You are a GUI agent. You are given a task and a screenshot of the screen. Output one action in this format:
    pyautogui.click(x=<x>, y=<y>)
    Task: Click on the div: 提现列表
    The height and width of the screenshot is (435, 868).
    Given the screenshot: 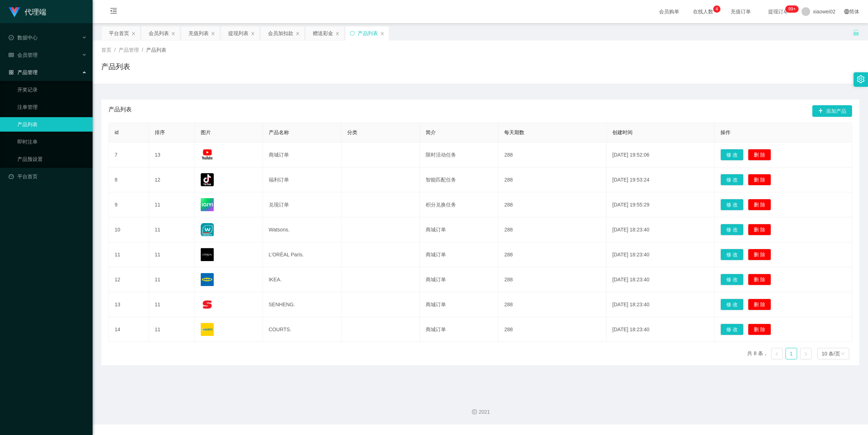 What is the action you would take?
    pyautogui.click(x=238, y=33)
    